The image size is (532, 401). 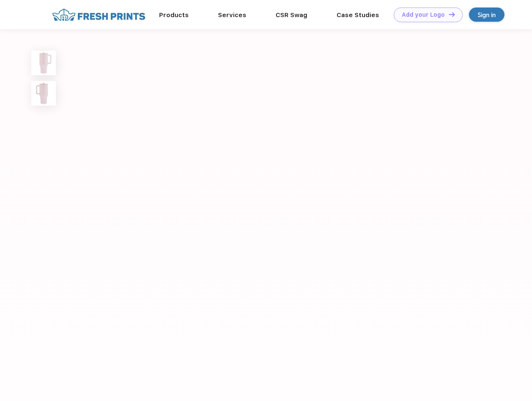 I want to click on img: fo%20logo%202.webp, so click(x=99, y=15).